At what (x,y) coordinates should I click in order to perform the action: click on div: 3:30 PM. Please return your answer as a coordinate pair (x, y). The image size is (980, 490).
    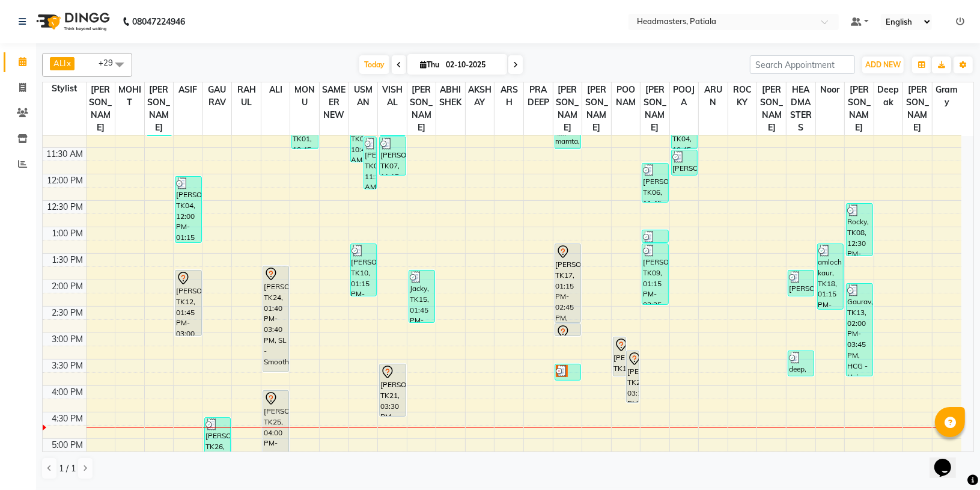
    Looking at the image, I should click on (68, 365).